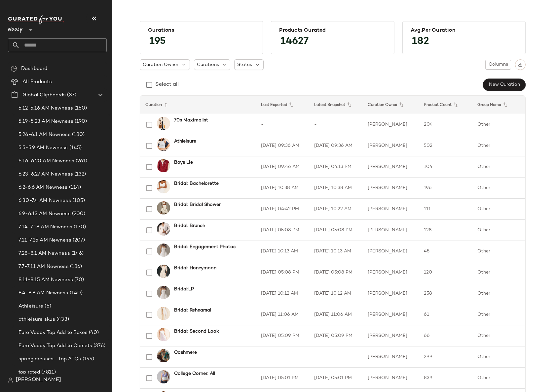 This screenshot has height=392, width=553. What do you see at coordinates (185, 141) in the screenshot?
I see `b: Athleisure` at bounding box center [185, 141].